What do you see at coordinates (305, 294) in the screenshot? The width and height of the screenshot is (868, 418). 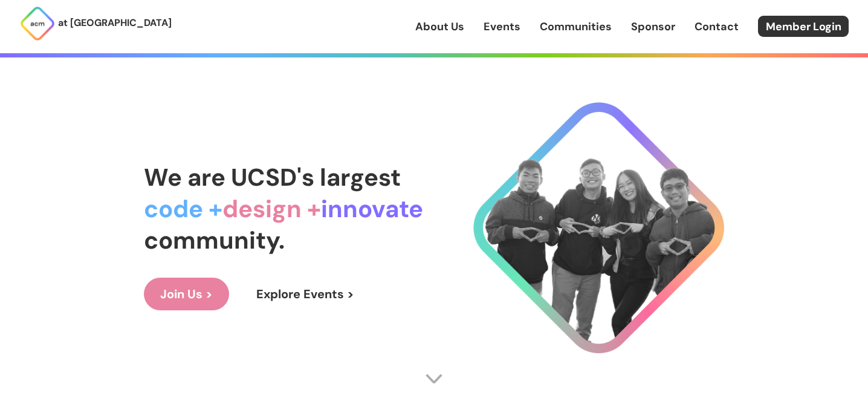 I see `a: Explore Events >` at bounding box center [305, 294].